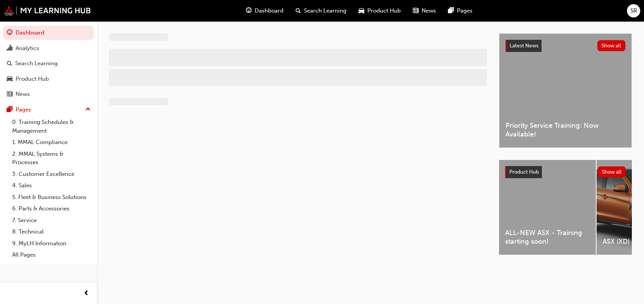 The width and height of the screenshot is (644, 304). I want to click on a: Analytics, so click(48, 48).